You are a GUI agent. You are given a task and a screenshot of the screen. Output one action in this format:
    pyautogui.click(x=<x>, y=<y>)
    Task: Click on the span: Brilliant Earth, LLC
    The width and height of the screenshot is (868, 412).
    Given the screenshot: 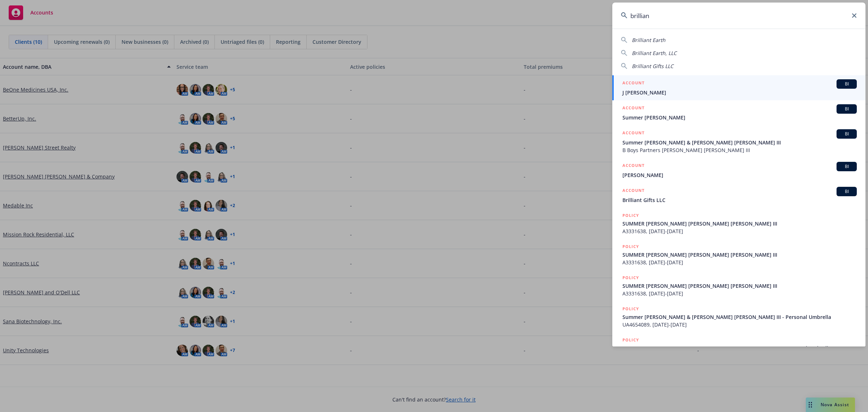 What is the action you would take?
    pyautogui.click(x=654, y=53)
    